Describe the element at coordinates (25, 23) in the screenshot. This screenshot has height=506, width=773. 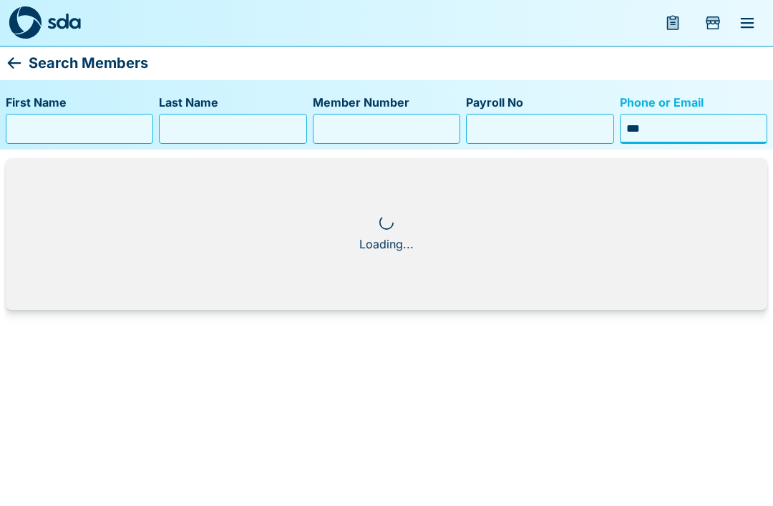
I see `img: sda-logo-dark.svg` at that location.